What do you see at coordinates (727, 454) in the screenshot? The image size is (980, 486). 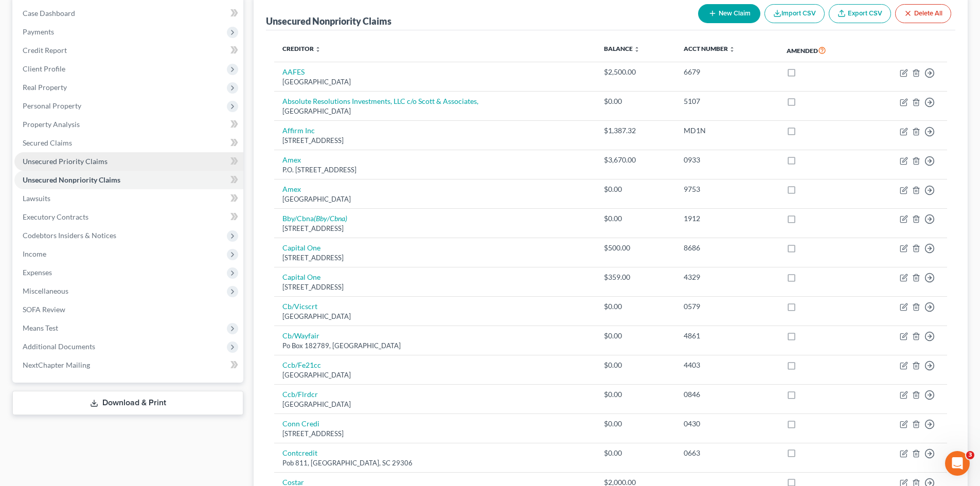 I see `div: 0663` at bounding box center [727, 454].